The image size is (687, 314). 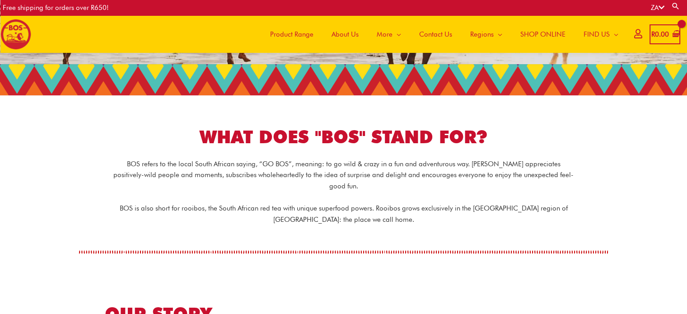 What do you see at coordinates (675, 6) in the screenshot?
I see `a: Search button` at bounding box center [675, 6].